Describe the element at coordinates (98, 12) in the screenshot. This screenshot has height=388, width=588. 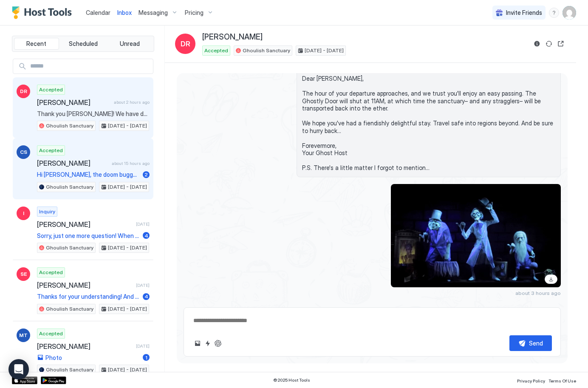
I see `a: Calendar` at that location.